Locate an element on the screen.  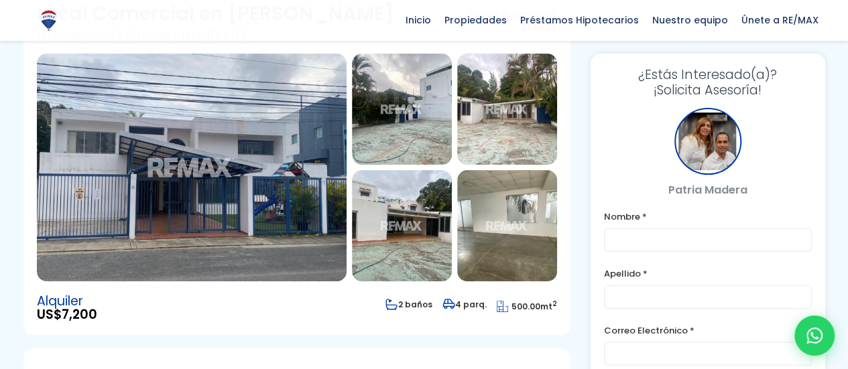
img: Logo de REMAX is located at coordinates (48, 20).